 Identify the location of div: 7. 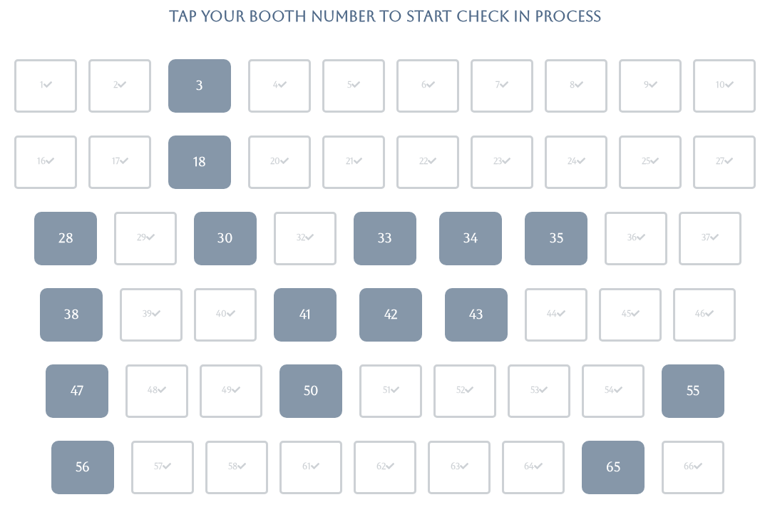
(502, 86).